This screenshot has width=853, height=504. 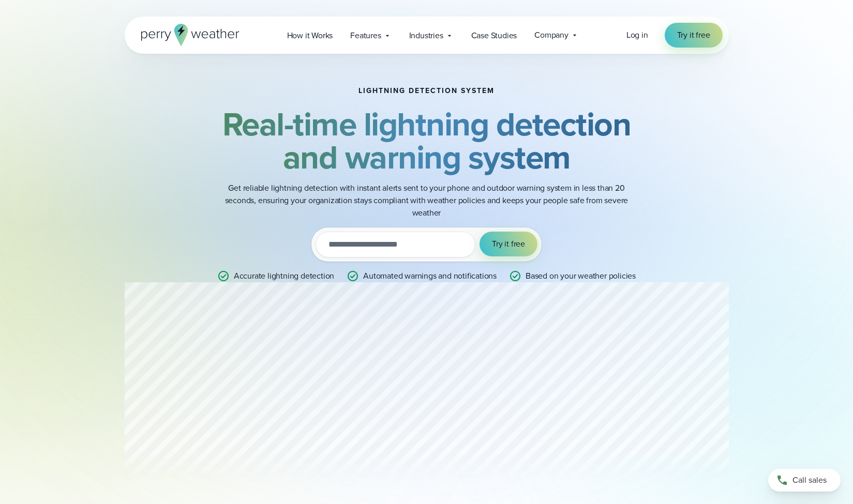 I want to click on a: Case Studies, so click(x=494, y=36).